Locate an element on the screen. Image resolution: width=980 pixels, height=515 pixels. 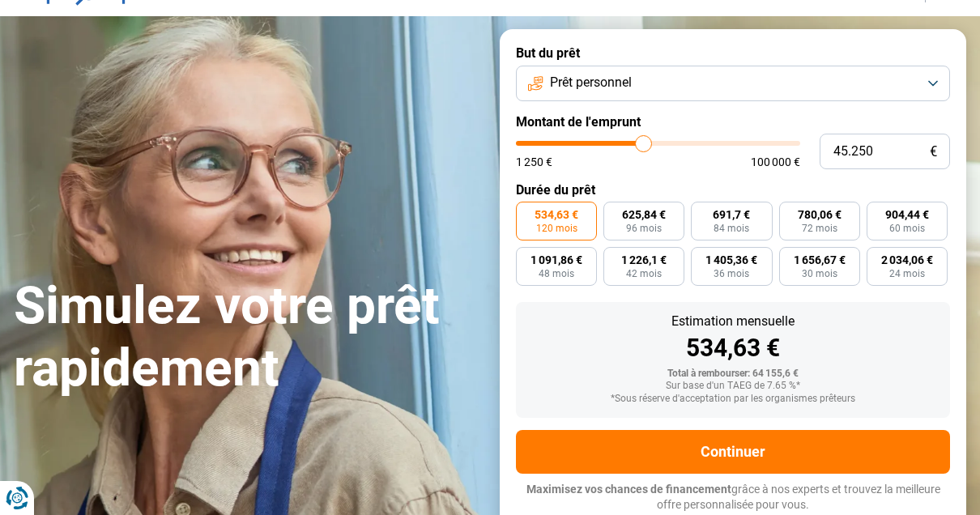
label: Montant de l'emprunt is located at coordinates (733, 122).